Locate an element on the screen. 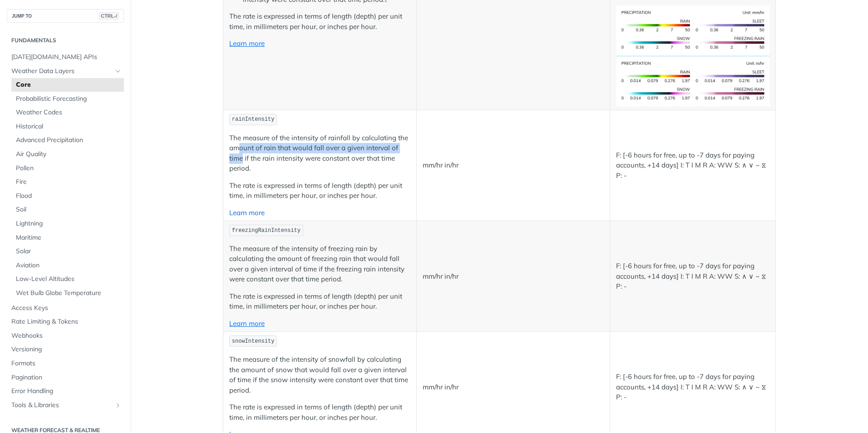  a: Weather Data LayersHide subpages for Weather Data Layers is located at coordinates (66, 71).